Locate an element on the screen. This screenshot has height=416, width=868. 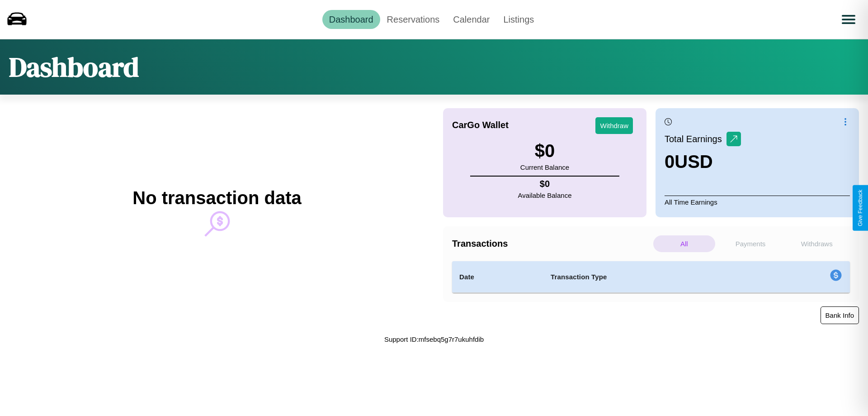
h4: Transactions is located at coordinates (552, 243).